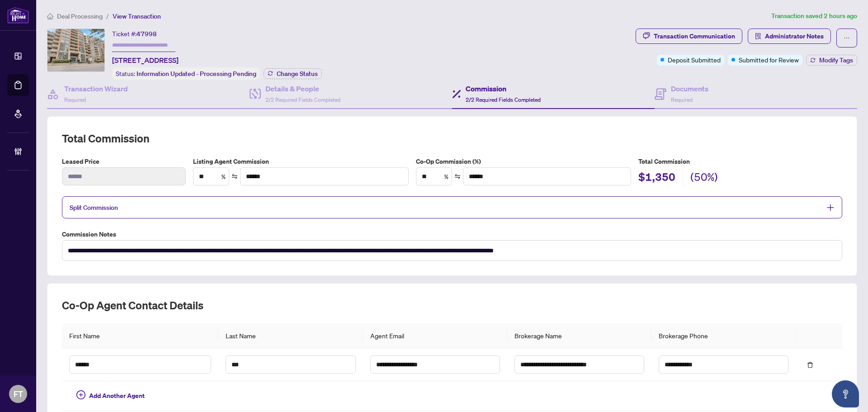  I want to click on span: Deal Processing, so click(79, 17).